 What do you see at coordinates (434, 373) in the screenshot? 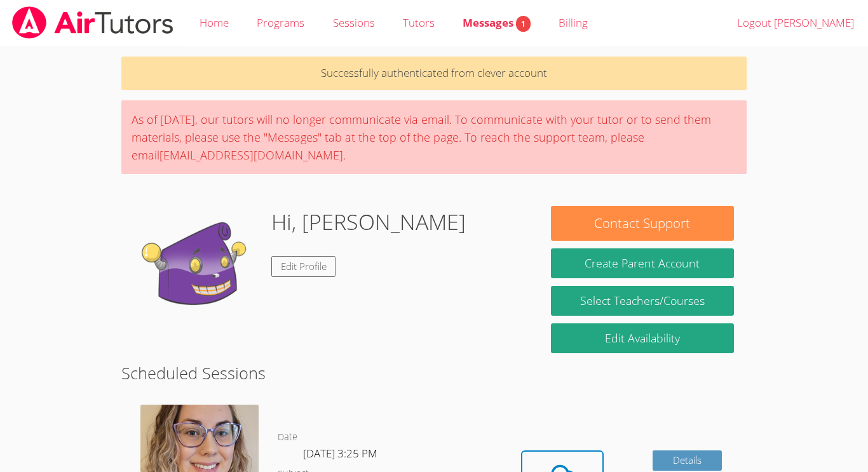
I see `h2: Scheduled Sessions` at bounding box center [434, 373].